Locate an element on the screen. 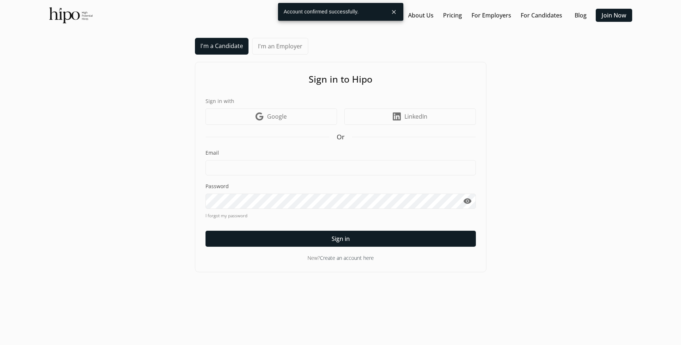 This screenshot has width=681, height=345. button: Join Now is located at coordinates (614, 15).